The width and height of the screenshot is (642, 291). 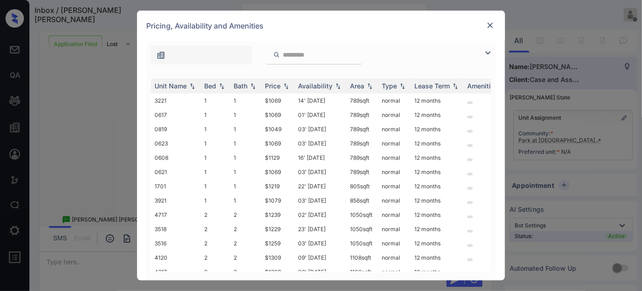 What do you see at coordinates (176, 115) in the screenshot?
I see `td: 0617` at bounding box center [176, 115].